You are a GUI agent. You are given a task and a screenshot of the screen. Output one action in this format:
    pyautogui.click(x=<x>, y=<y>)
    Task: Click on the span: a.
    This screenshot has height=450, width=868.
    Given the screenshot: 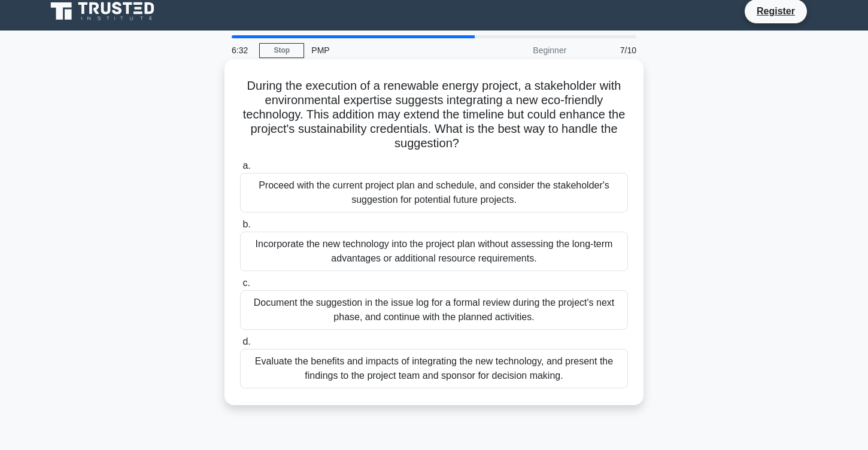 What is the action you would take?
    pyautogui.click(x=246, y=165)
    